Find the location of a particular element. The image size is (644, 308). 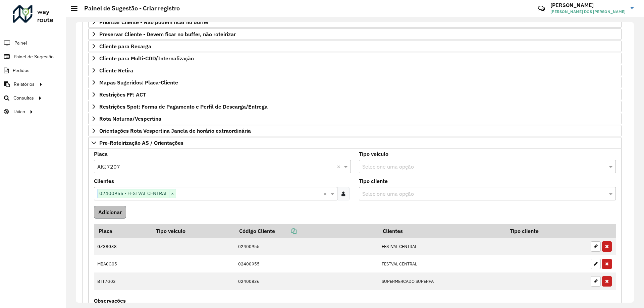

span: Mapas Sugeridos: Placa-Cliente is located at coordinates (138, 82).